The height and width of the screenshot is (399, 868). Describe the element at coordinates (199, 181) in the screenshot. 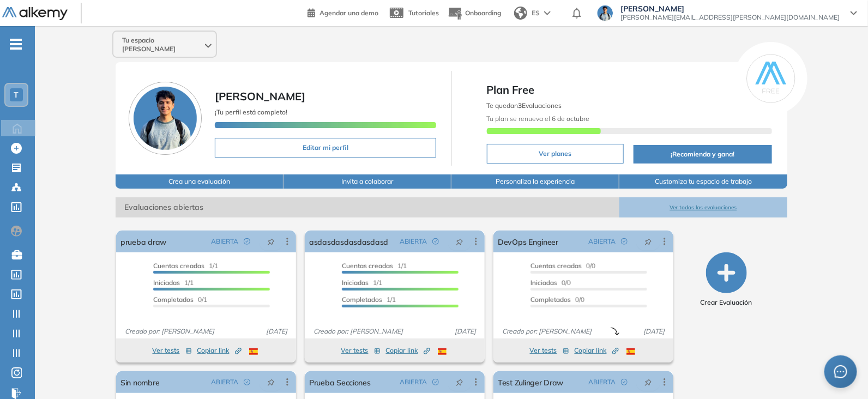

I see `button: Crea una evaluación` at that location.